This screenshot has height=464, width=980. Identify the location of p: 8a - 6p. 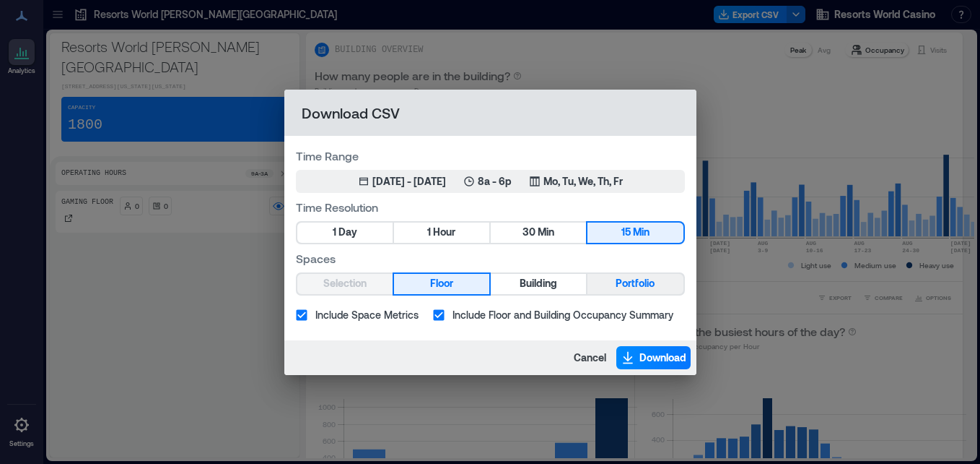
(494, 182).